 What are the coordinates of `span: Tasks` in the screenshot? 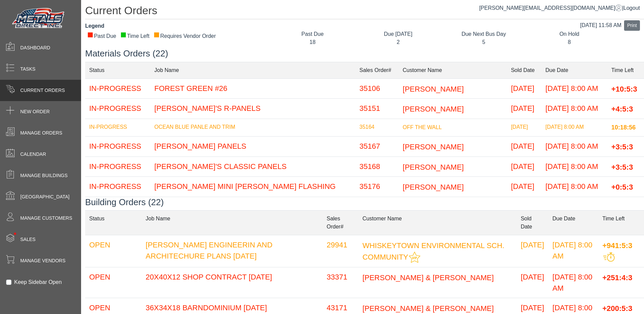 It's located at (28, 69).